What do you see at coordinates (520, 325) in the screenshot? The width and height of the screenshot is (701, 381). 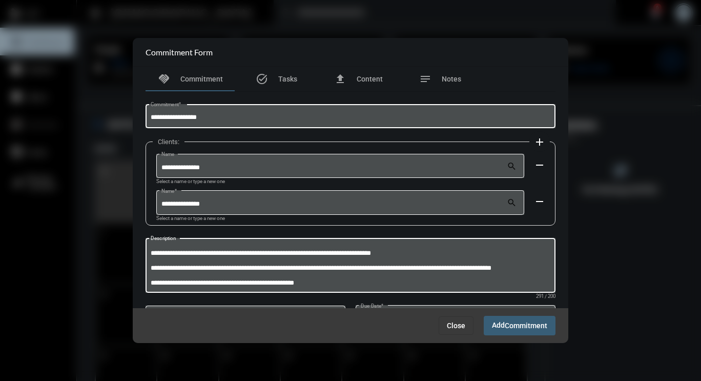 I see `button: AddCommitment` at bounding box center [520, 325].